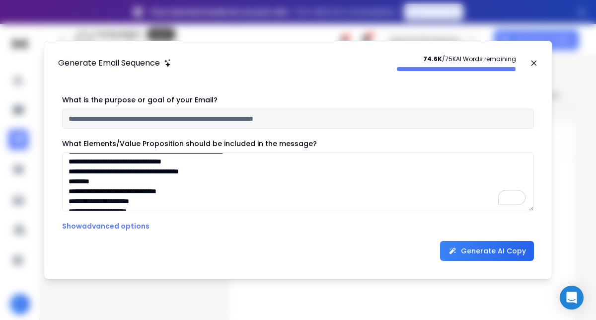 Image resolution: width=596 pixels, height=320 pixels. Describe the element at coordinates (140, 100) in the screenshot. I see `label: What is the purpose or goal of your Email?` at that location.